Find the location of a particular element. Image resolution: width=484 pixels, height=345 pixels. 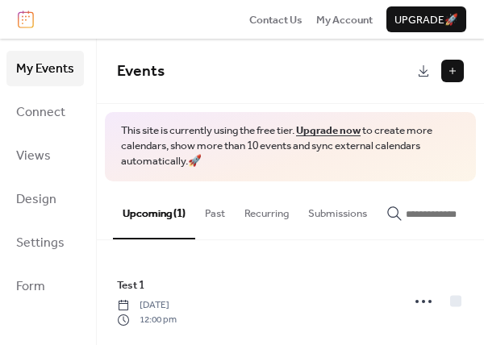

span: Design is located at coordinates (36, 200).